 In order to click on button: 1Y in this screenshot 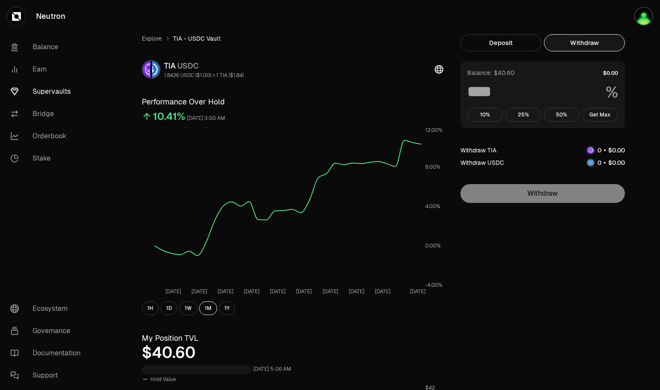, I will do `click(227, 308)`.